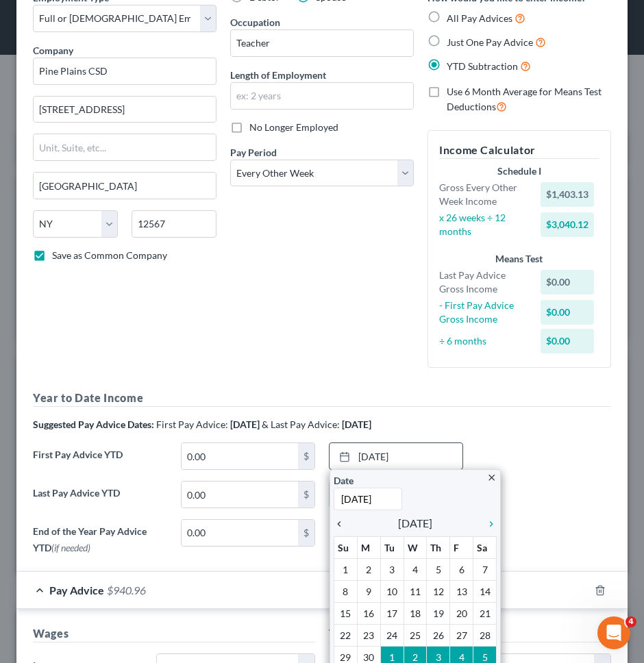  I want to click on td: 12, so click(439, 592).